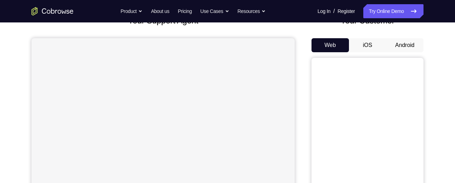 The width and height of the screenshot is (455, 183). I want to click on a: Go to the home page, so click(52, 11).